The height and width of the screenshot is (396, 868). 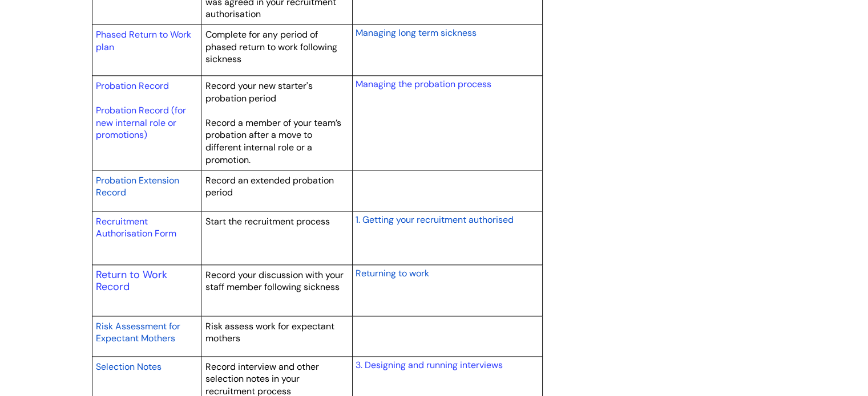 I want to click on span: Probation Extension Record, so click(x=137, y=186).